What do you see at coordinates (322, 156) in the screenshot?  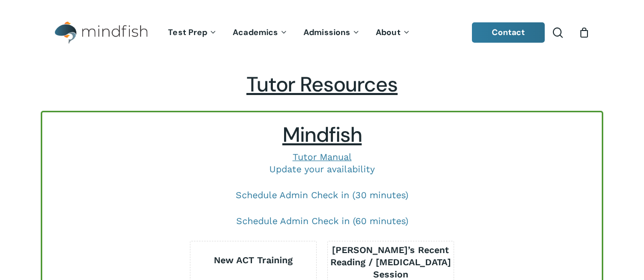 I see `a: Tutor Manual` at bounding box center [322, 156].